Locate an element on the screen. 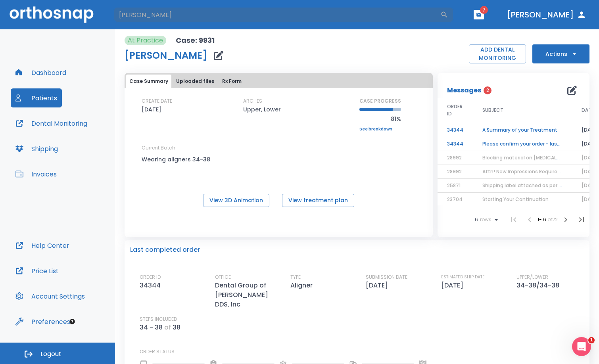 The height and width of the screenshot is (364, 599). a: Dental Monitoring is located at coordinates (51, 123).